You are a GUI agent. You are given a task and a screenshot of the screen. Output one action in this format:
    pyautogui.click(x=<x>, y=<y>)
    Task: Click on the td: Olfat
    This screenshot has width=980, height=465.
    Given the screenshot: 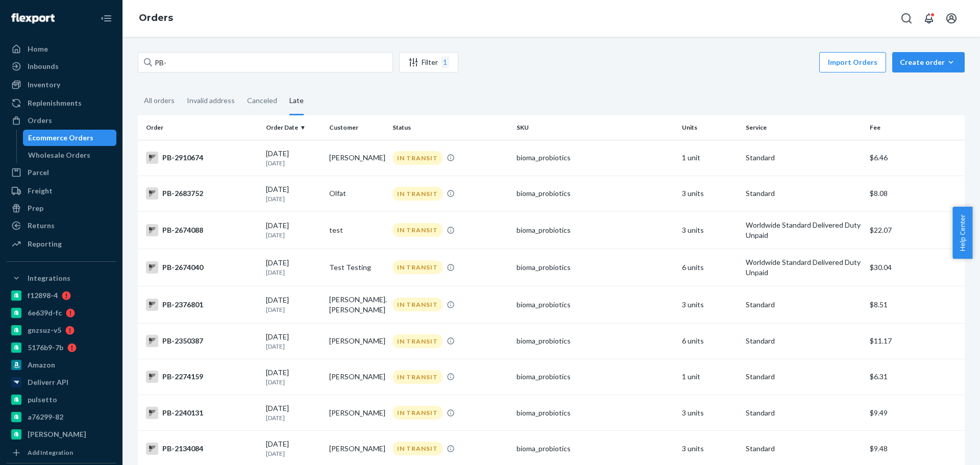 What is the action you would take?
    pyautogui.click(x=356, y=194)
    